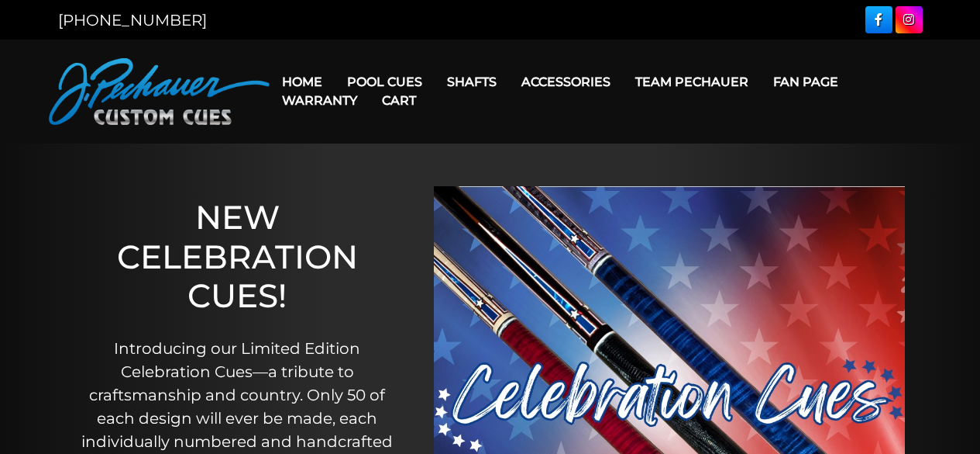 The height and width of the screenshot is (454, 980). I want to click on a: Warranty, so click(319, 100).